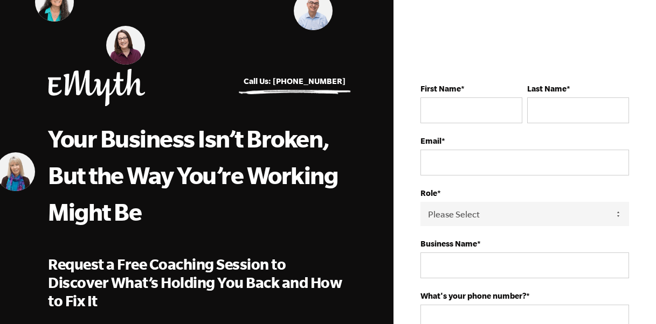 Image resolution: width=656 pixels, height=324 pixels. Describe the element at coordinates (431, 141) in the screenshot. I see `strong: Email` at that location.